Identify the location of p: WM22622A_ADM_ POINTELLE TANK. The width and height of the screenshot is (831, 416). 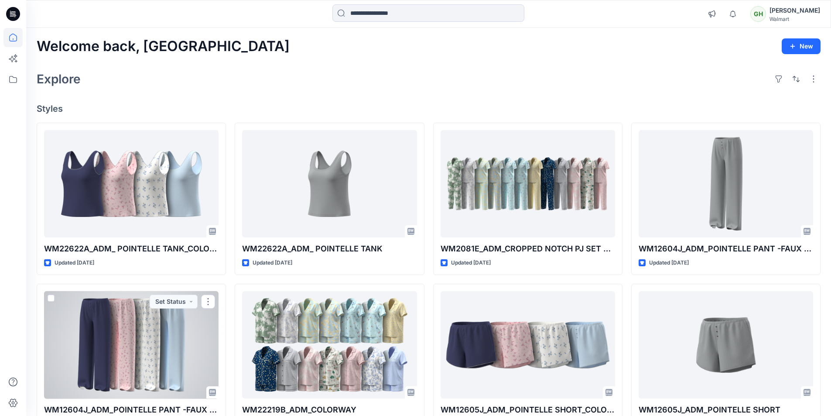
(329, 249).